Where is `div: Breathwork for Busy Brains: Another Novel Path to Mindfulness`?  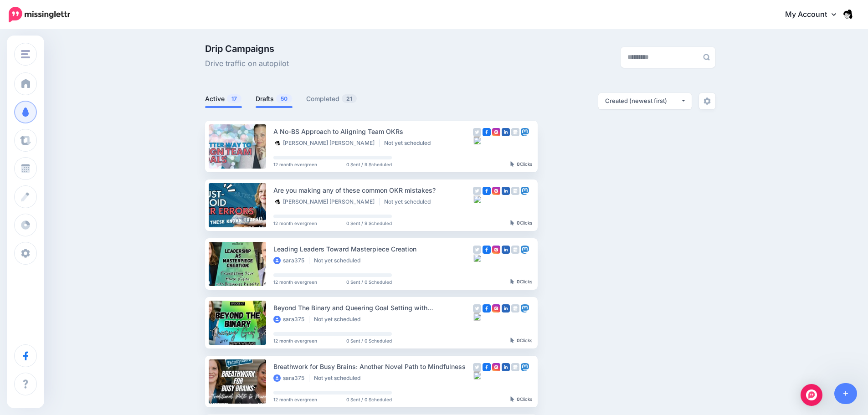 div: Breathwork for Busy Brains: Another Novel Path to Mindfulness is located at coordinates (373, 366).